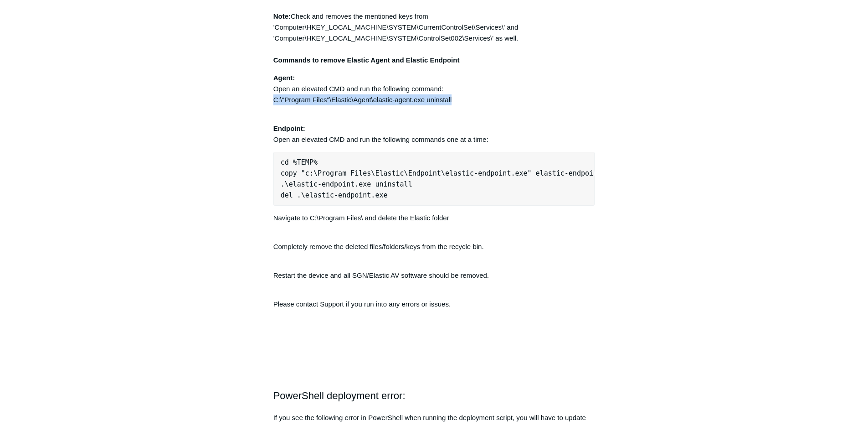 Image resolution: width=868 pixels, height=426 pixels. I want to click on p: Restart the device and all SGN/Elastic AV software should be removed., so click(434, 275).